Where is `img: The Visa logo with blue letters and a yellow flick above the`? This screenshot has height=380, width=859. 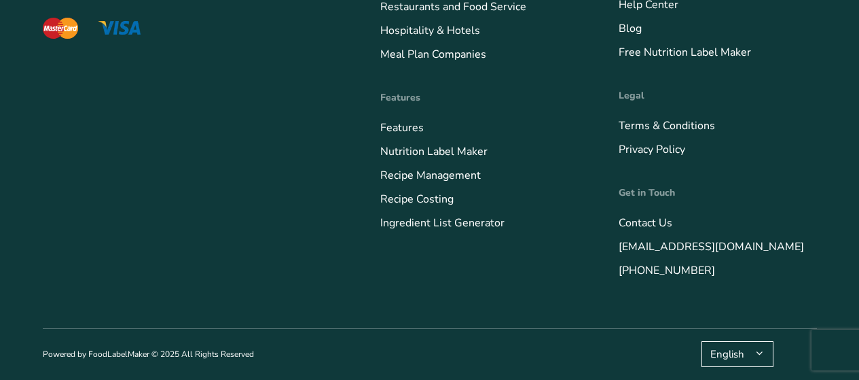 img: The Visa logo with blue letters and a yellow flick above the is located at coordinates (120, 28).